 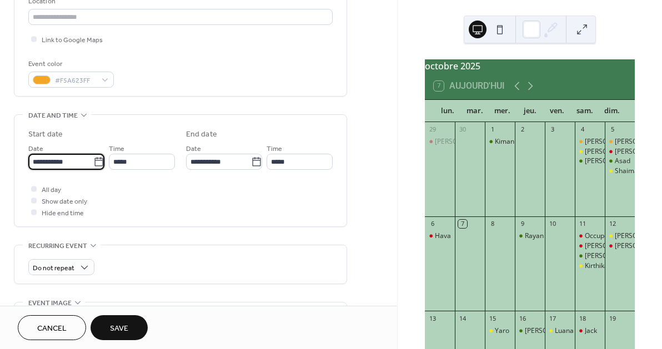 What do you see at coordinates (612, 318) in the screenshot?
I see `div: 19` at bounding box center [612, 318].